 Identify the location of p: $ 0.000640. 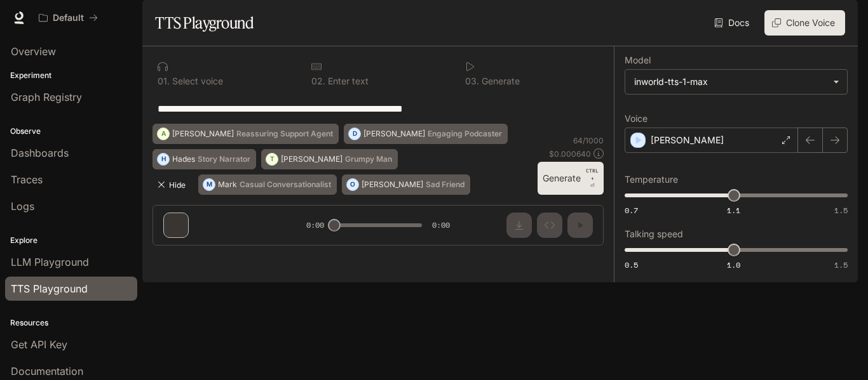
(570, 154).